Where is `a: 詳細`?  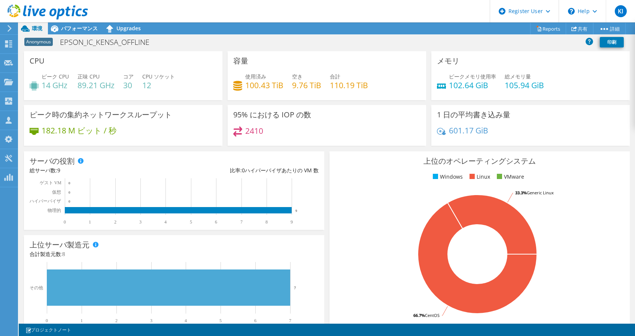 a: 詳細 is located at coordinates (609, 28).